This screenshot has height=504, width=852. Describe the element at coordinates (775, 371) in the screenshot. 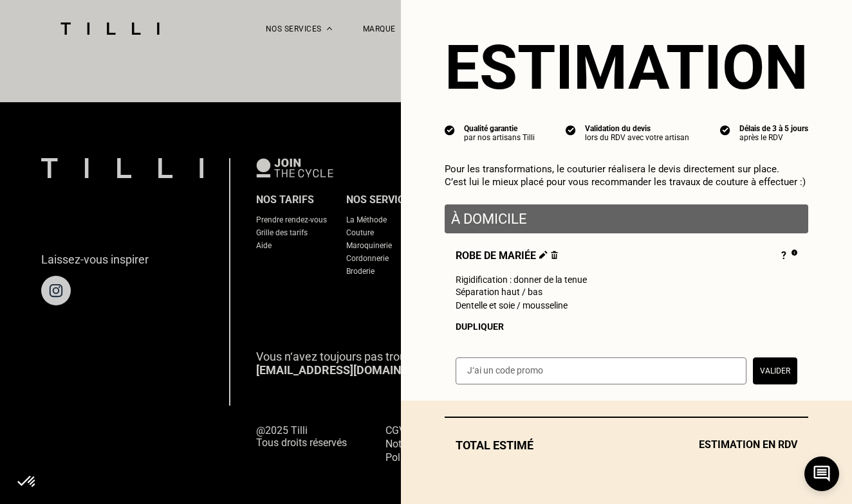

I see `button: Valider` at that location.